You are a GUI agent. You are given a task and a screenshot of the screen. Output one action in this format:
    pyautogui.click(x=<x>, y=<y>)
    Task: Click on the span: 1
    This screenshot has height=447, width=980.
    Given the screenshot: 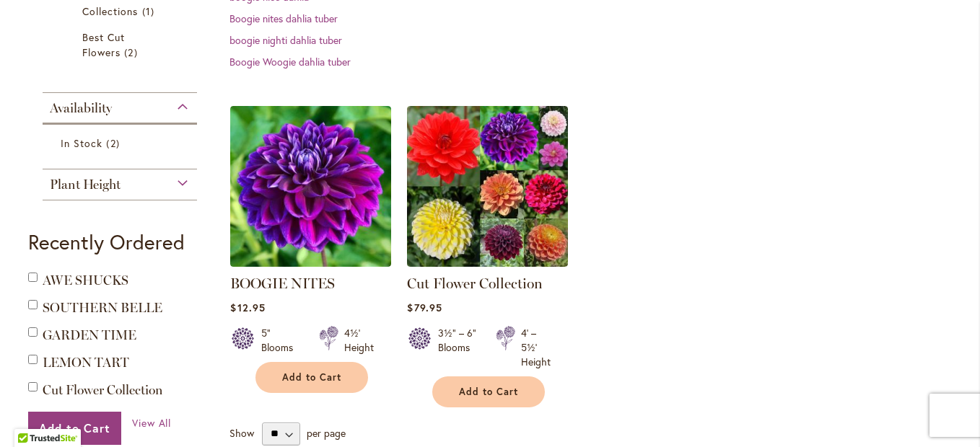 What is the action you would take?
    pyautogui.click(x=150, y=11)
    